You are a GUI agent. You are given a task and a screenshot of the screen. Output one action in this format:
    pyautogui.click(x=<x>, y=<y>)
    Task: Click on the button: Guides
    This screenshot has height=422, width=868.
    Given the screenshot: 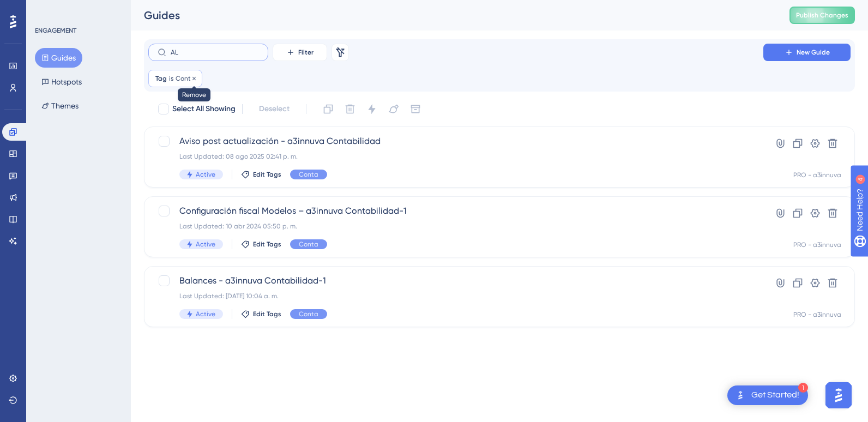 What is the action you would take?
    pyautogui.click(x=58, y=58)
    